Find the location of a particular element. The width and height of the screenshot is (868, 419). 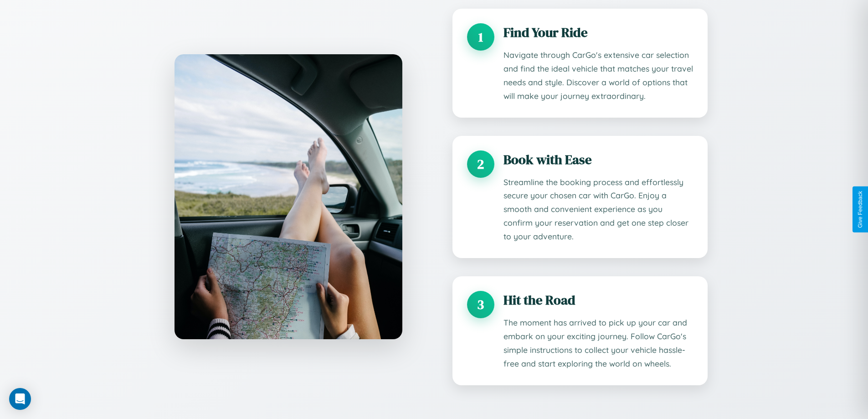

p: Navigate through CarGo's extensive car selection and find the ideal vehicle that matches your tra... is located at coordinates (598, 75).